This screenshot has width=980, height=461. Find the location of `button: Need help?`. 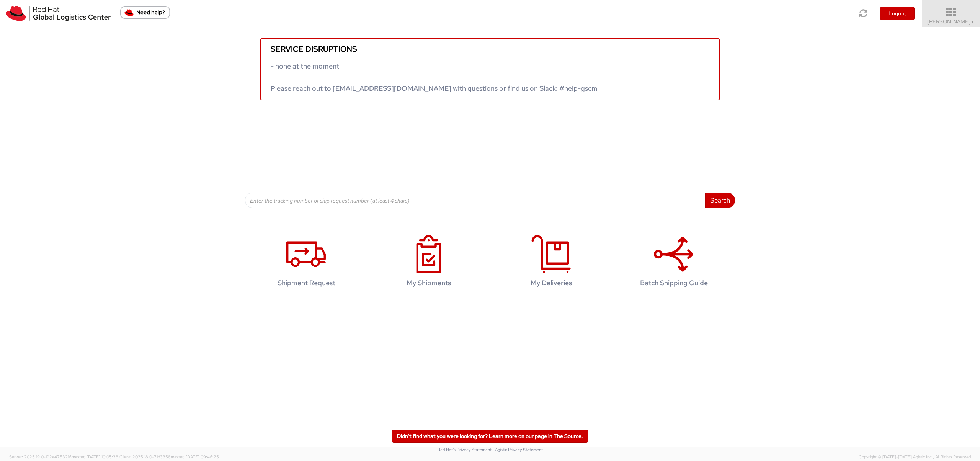

button: Need help? is located at coordinates (145, 12).